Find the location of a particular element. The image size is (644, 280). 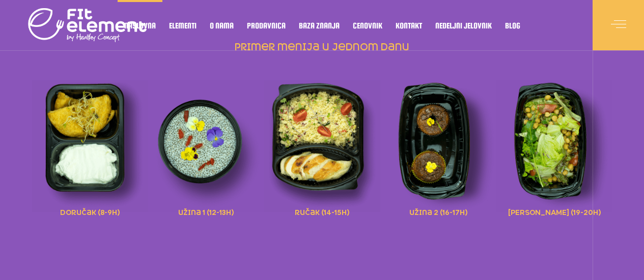

span: užina 2 (16-17h) is located at coordinates (438, 212).